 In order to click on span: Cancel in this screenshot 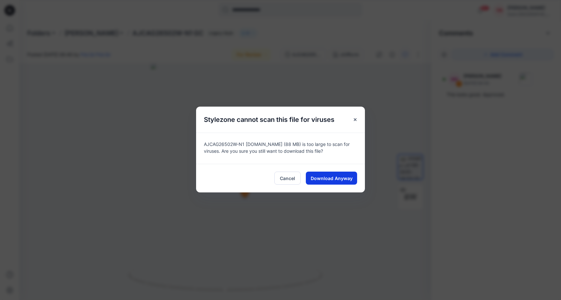, I will do `click(287, 178)`.